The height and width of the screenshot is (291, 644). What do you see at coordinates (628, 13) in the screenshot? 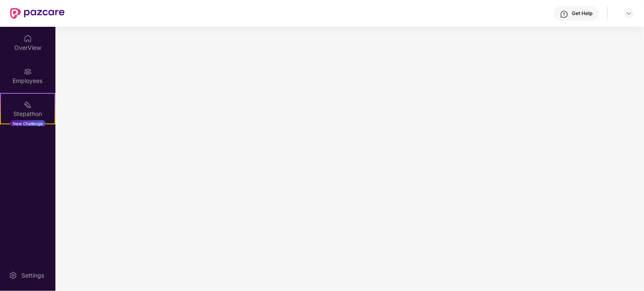
I see `img: svg+xml;base64,PHN2ZyBpZD0iRHJvcGRvd24tMzJ4MzIiIHhtbG5zPSJodHRwOi8vd3d3LnczLm9yZy8yMDAwL3N2ZyIgd2...` at bounding box center [628, 13].